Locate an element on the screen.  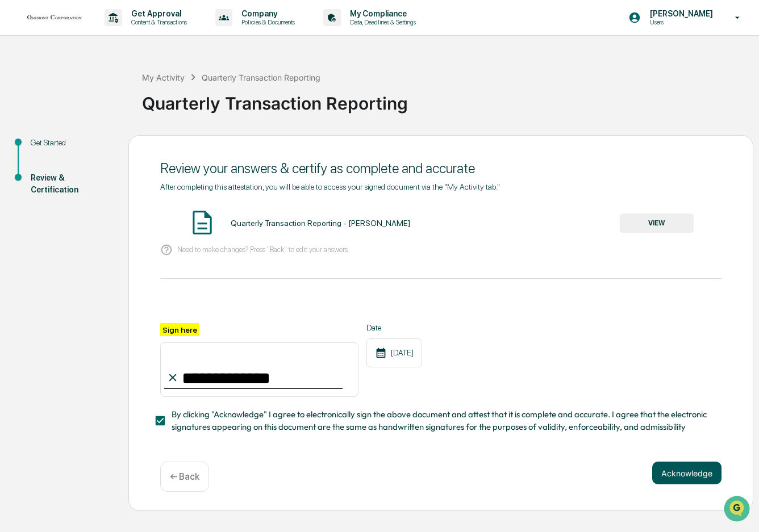
a: Powered byPylon is located at coordinates (108, 197).